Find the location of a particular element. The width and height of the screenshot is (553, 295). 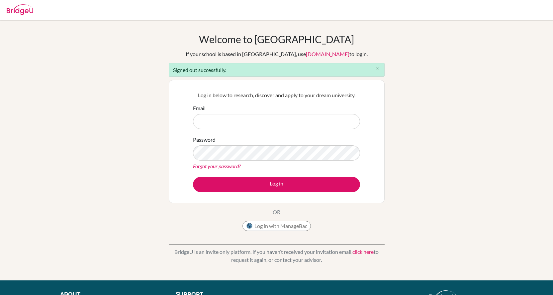

a: Forgot your password? is located at coordinates (217, 166).